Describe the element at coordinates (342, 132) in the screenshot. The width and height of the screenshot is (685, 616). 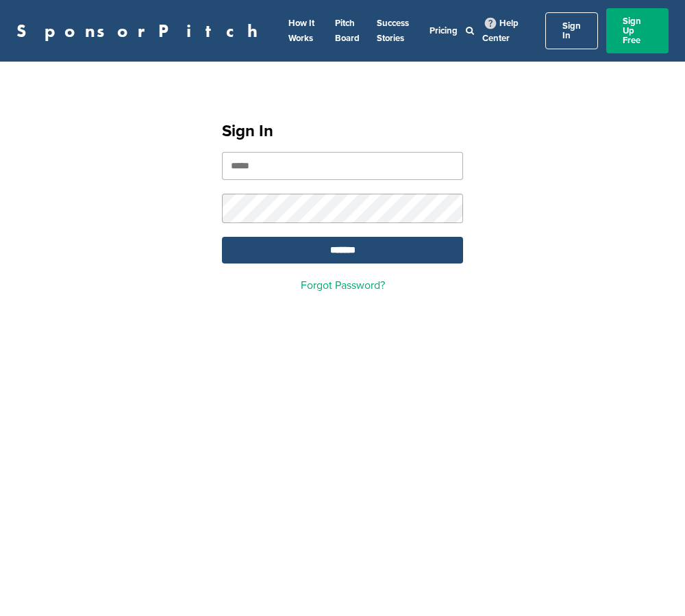
I see `h1: Sign In` at that location.